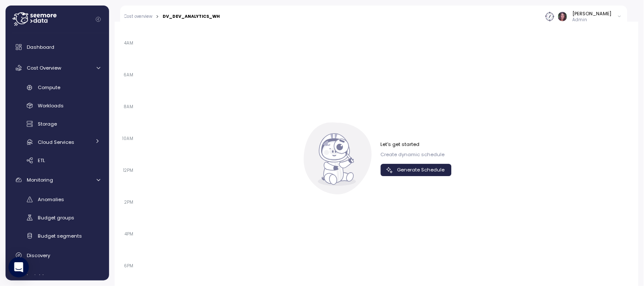 The height and width of the screenshot is (286, 644). Describe the element at coordinates (550, 16) in the screenshot. I see `img: 6791f8edfa6a2c9608b219b1.PNG` at that location.